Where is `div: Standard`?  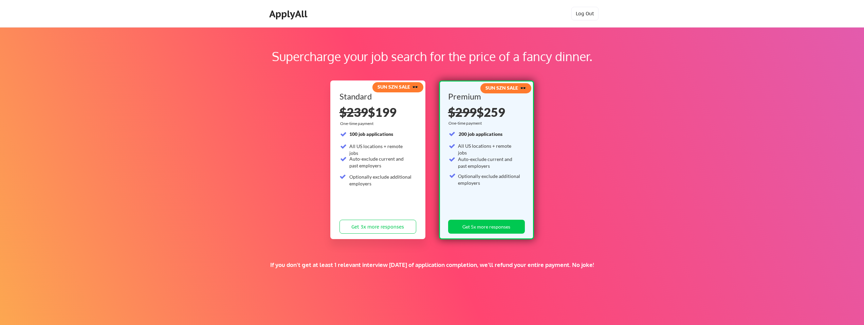 div: Standard is located at coordinates (377, 96).